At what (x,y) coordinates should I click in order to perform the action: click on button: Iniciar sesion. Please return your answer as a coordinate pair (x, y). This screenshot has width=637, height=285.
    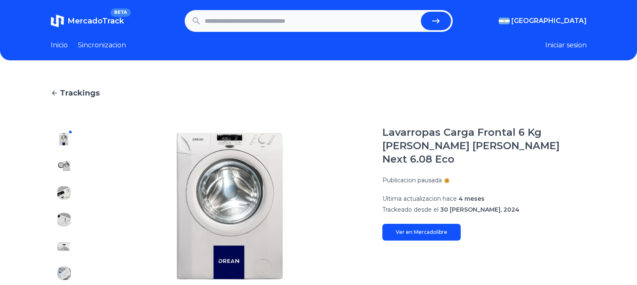
    Looking at the image, I should click on (566, 45).